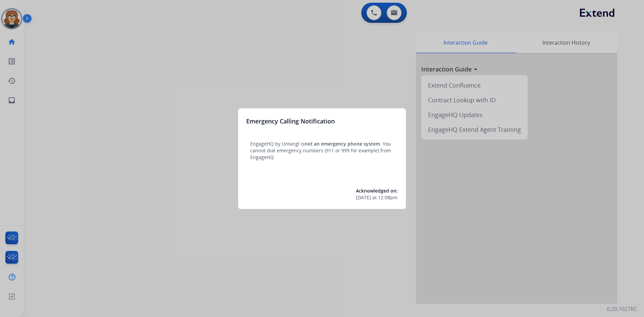 This screenshot has height=317, width=644. What do you see at coordinates (377, 190) in the screenshot?
I see `span: Acknowledged on:` at bounding box center [377, 190].